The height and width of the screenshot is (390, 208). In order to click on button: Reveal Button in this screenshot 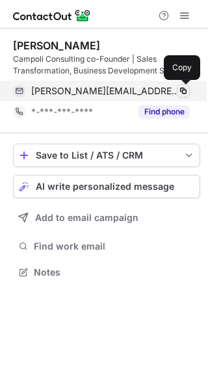, I will do `click(164, 112)`.